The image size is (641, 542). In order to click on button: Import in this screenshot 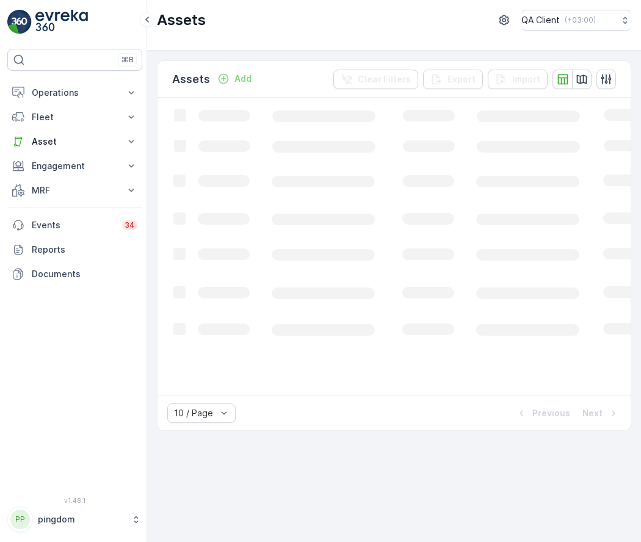, I will do `click(518, 79)`.